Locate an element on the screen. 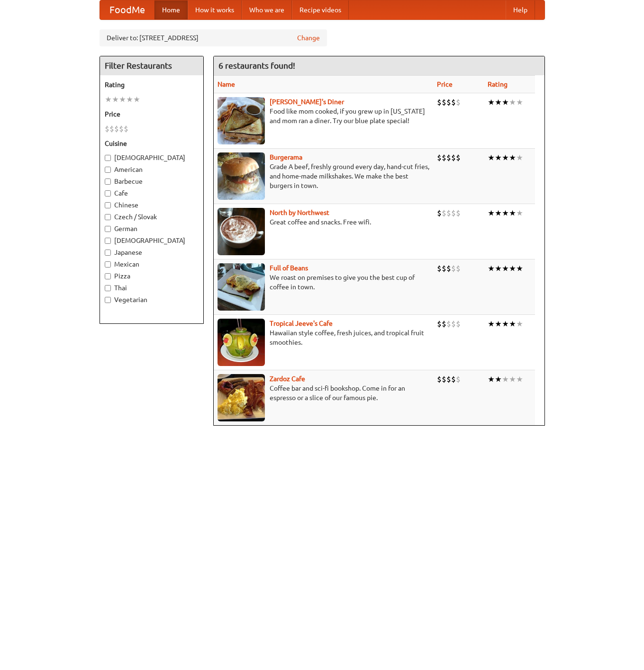  input: Japanese is located at coordinates (107, 252).